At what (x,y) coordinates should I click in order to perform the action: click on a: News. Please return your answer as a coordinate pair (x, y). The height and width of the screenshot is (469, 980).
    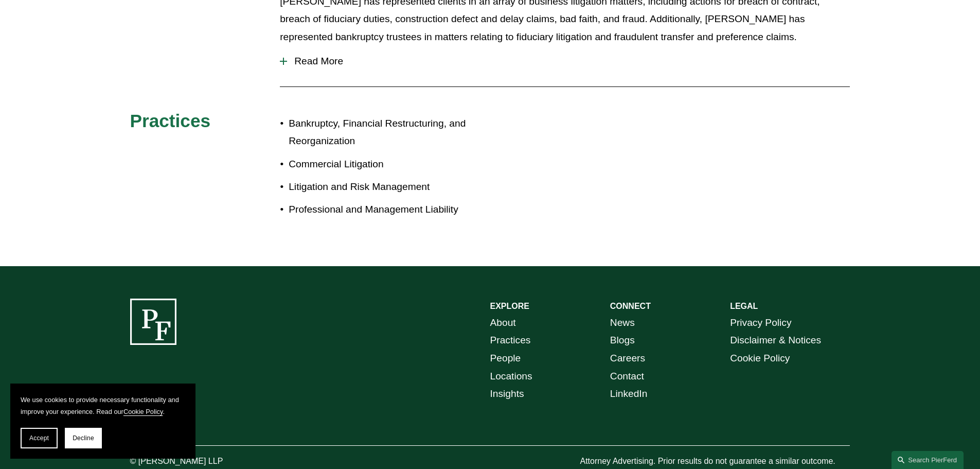
    Looking at the image, I should click on (623, 322).